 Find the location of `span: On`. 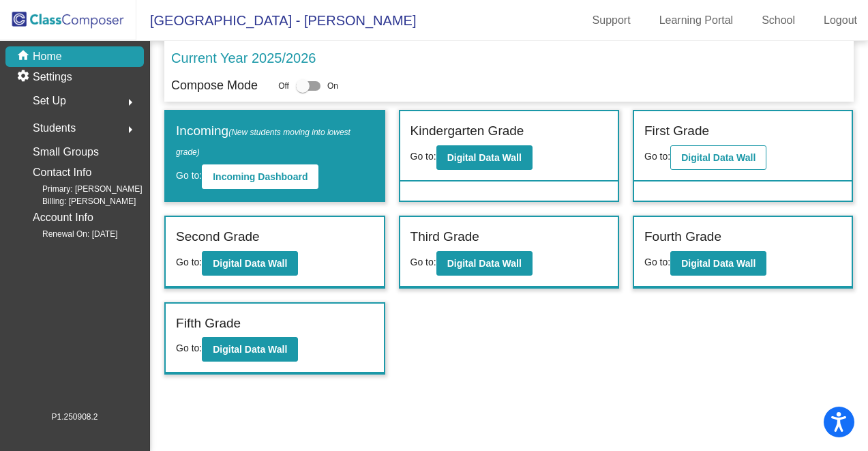

span: On is located at coordinates (333, 86).